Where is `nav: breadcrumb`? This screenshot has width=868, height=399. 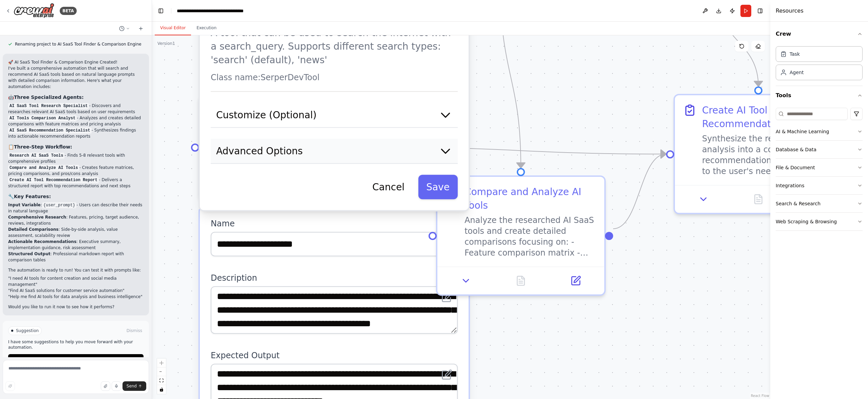 nav: breadcrumb is located at coordinates (215, 11).